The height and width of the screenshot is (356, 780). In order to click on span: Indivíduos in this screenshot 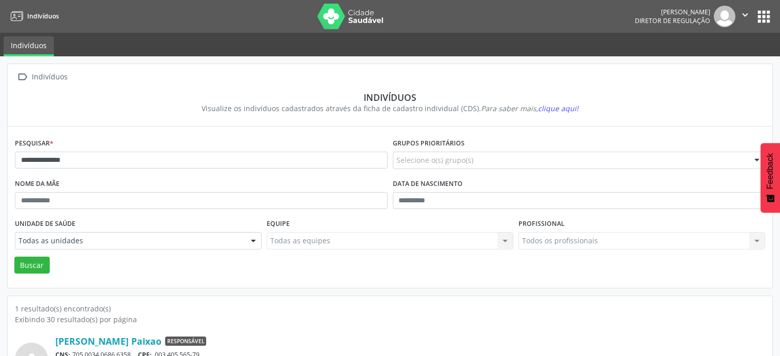, I will do `click(43, 16)`.